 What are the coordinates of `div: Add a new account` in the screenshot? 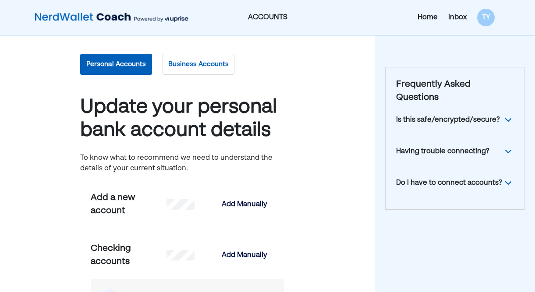 It's located at (128, 205).